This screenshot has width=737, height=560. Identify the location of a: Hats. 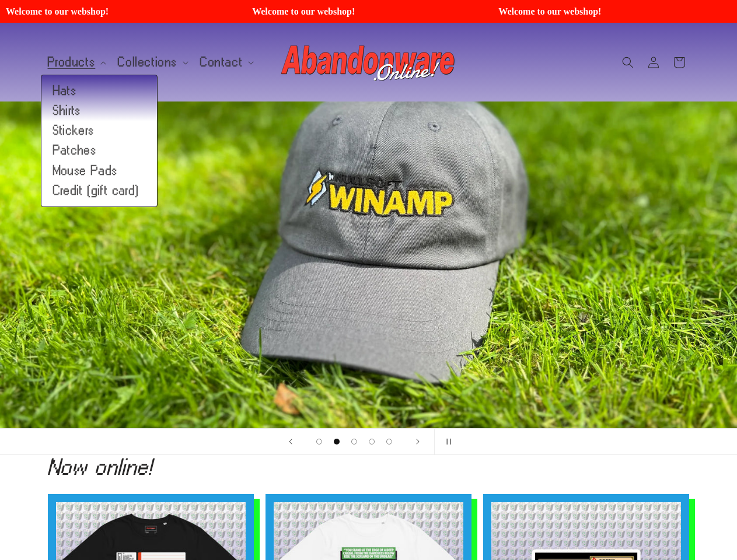
(99, 91).